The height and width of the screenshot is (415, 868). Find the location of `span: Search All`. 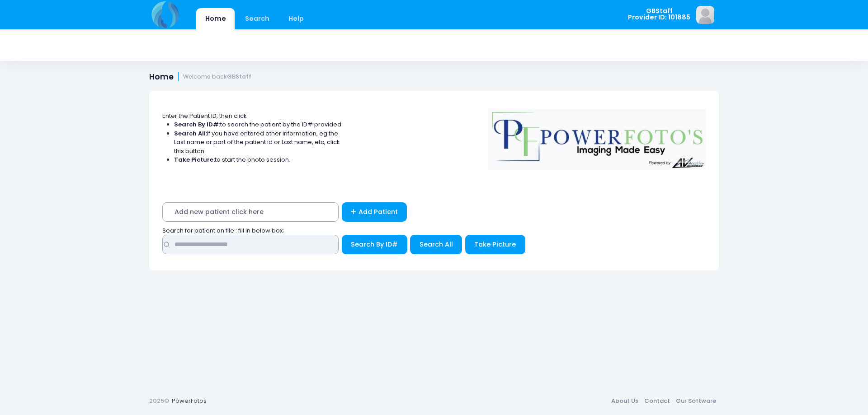

span: Search All is located at coordinates (436, 244).